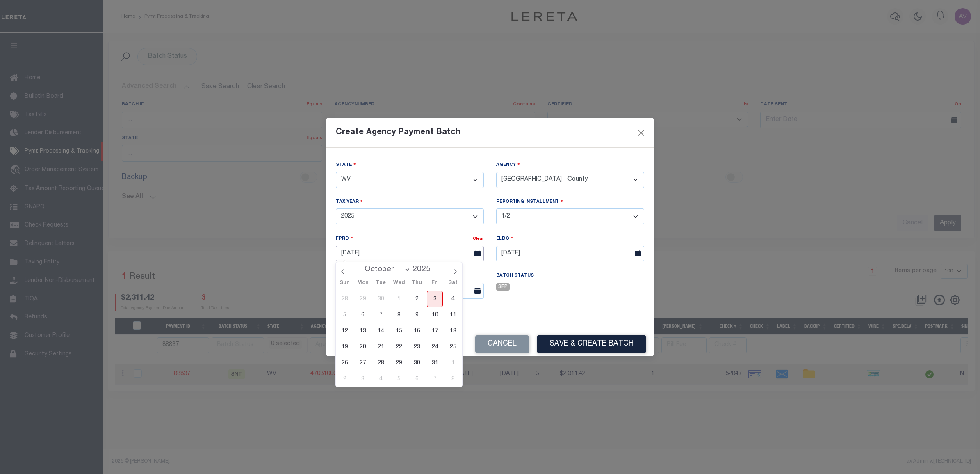  Describe the element at coordinates (417, 298) in the screenshot. I see `span: October 2, 2025` at that location.